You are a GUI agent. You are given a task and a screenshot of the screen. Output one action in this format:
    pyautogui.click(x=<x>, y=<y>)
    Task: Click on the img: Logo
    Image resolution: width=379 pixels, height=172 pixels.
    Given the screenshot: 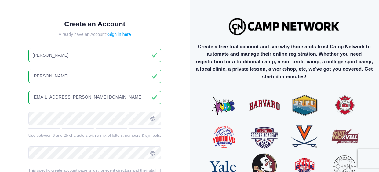 What is the action you would take?
    pyautogui.click(x=285, y=26)
    